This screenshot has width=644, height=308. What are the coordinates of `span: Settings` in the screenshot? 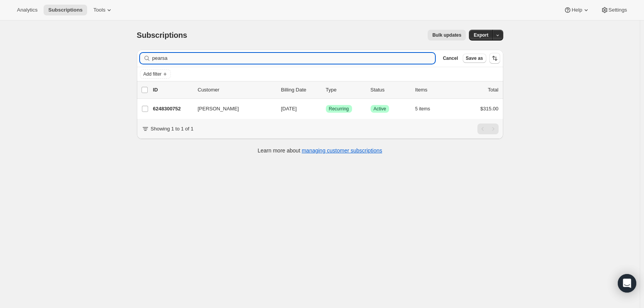 It's located at (618, 10).